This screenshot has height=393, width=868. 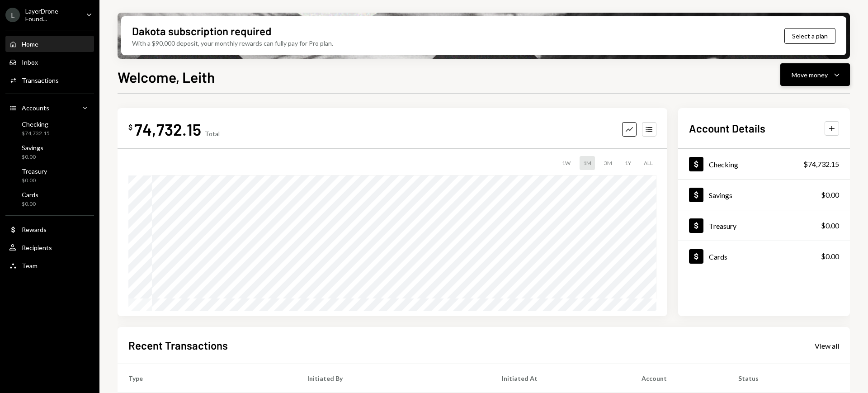 I want to click on div: Move money, so click(x=810, y=74).